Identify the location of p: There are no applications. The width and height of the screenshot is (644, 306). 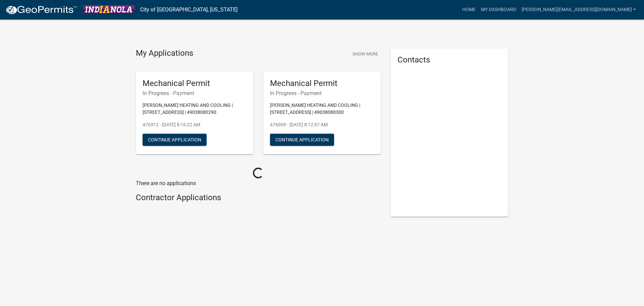
(259, 183).